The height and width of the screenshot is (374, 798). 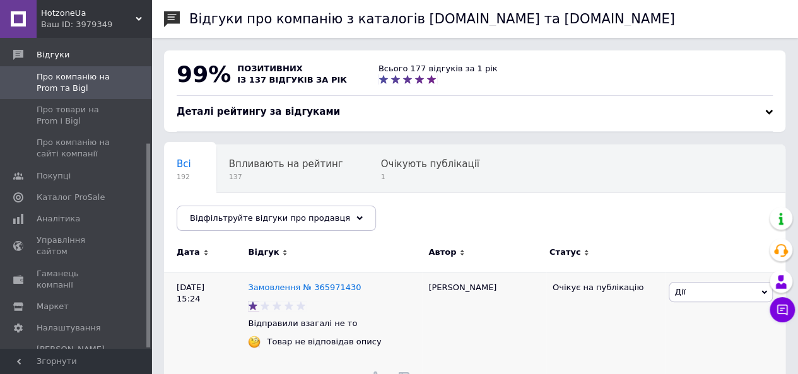 I want to click on span: Налаштування, so click(x=69, y=328).